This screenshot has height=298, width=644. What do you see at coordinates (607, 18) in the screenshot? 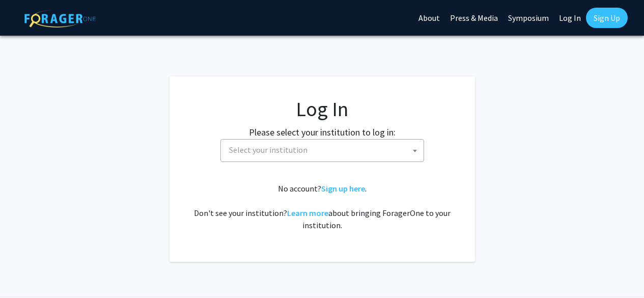
I see `a: Sign Up` at bounding box center [607, 18].